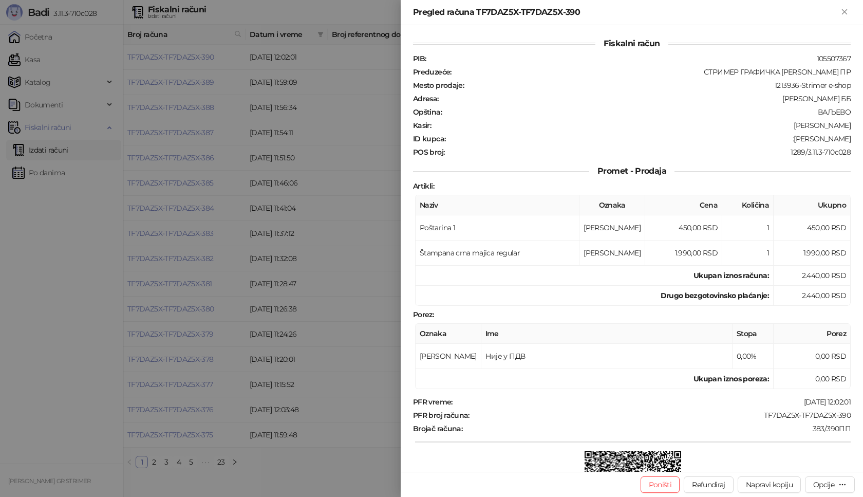 Image resolution: width=863 pixels, height=497 pixels. I want to click on span: Napravi kopiju, so click(769, 485).